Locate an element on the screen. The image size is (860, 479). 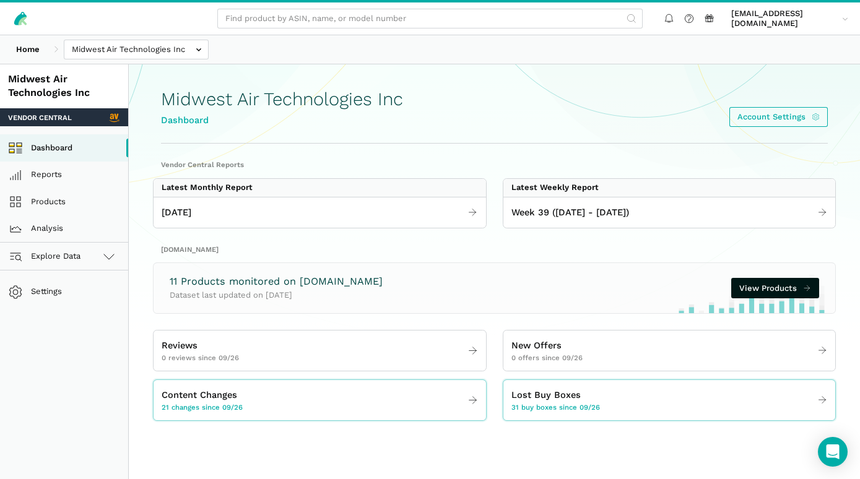
a: Content Changes 21 changes since 09/26 is located at coordinates (320, 401).